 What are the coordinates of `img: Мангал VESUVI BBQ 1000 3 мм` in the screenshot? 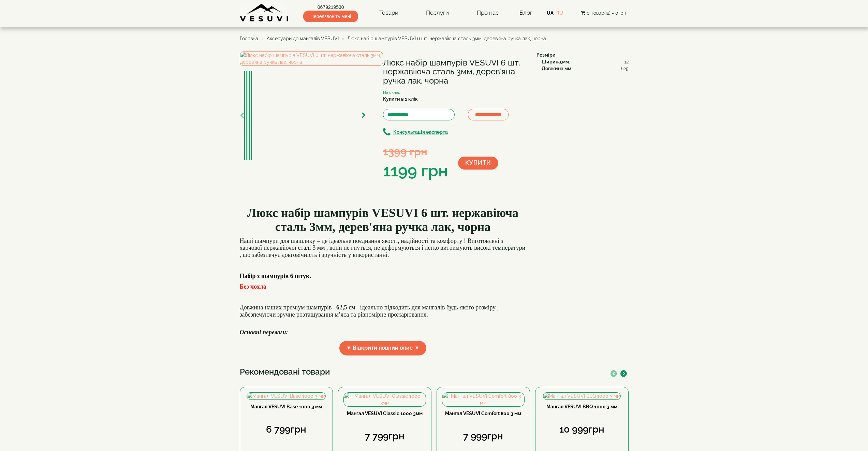 It's located at (582, 396).